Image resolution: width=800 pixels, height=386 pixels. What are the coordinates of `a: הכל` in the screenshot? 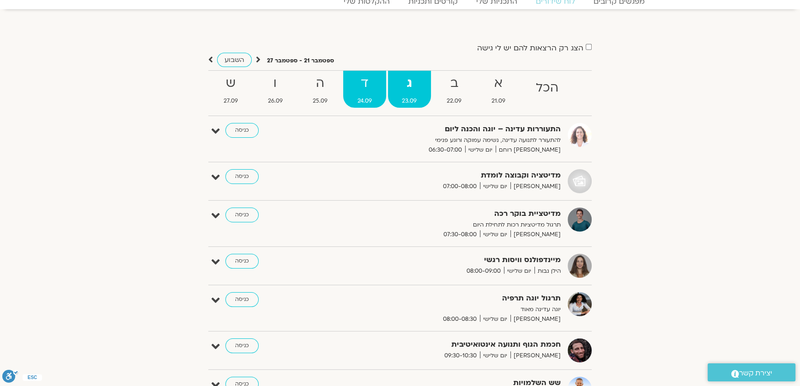 It's located at (547, 89).